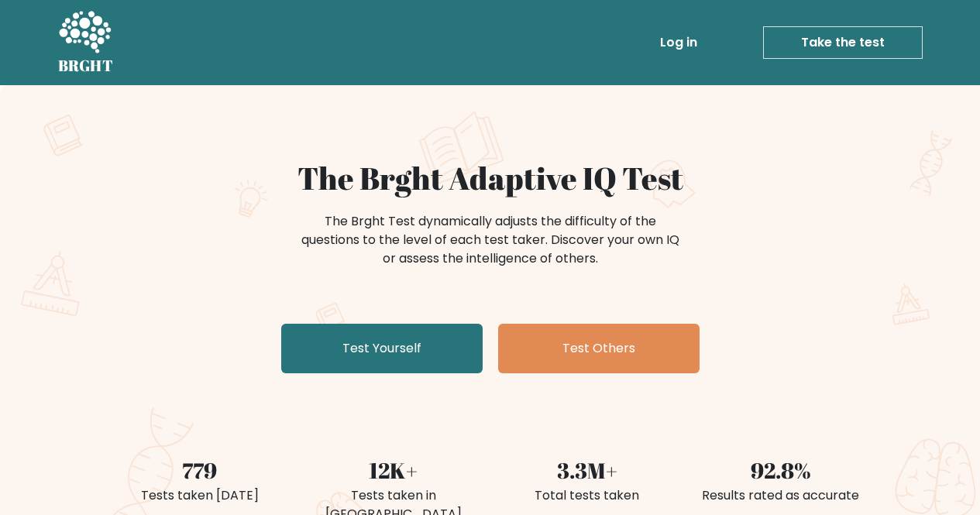 The height and width of the screenshot is (515, 980). I want to click on div: 92.8%, so click(781, 471).